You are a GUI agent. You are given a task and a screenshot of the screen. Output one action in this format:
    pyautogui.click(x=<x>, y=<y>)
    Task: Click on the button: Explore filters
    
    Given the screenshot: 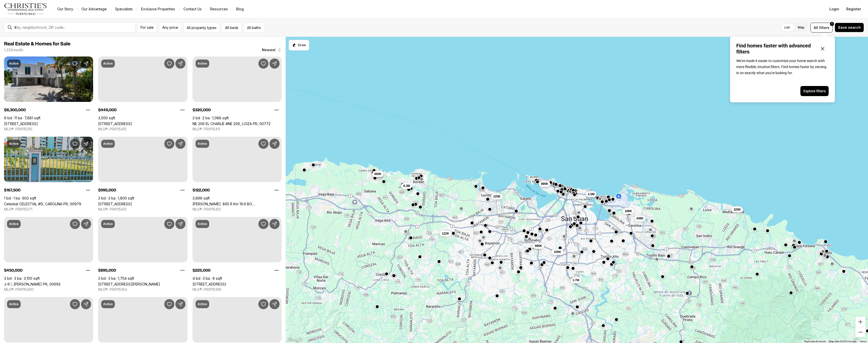 What is the action you would take?
    pyautogui.click(x=815, y=91)
    